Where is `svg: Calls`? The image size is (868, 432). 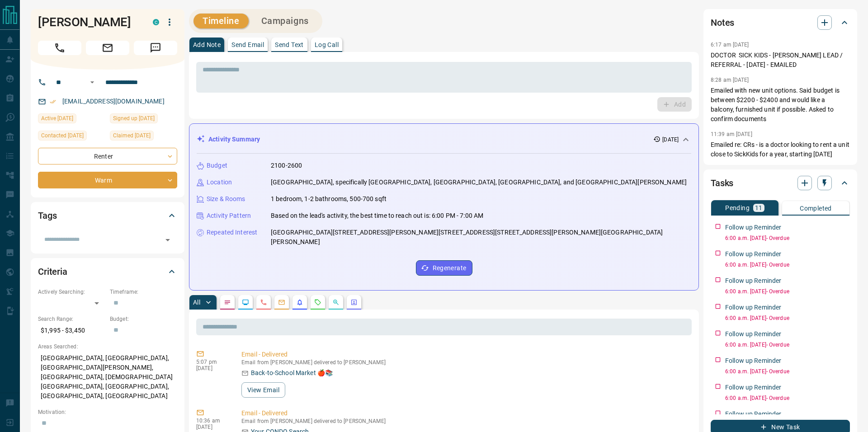 svg: Calls is located at coordinates (264, 302).